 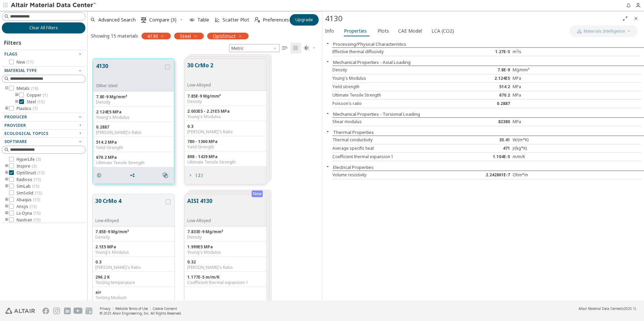 What do you see at coordinates (44, 126) in the screenshot?
I see `button: Provider` at bounding box center [44, 126].